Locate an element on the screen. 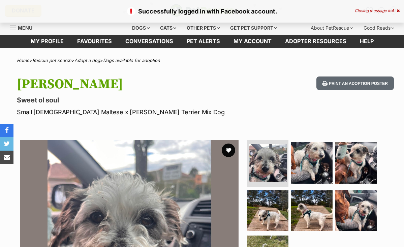  div: Get pet support is located at coordinates (253, 28).